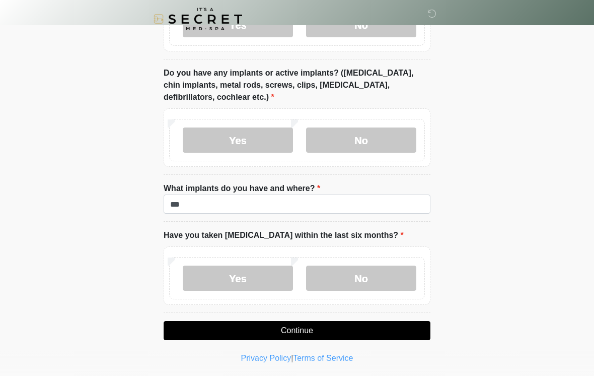 This screenshot has height=376, width=594. Describe the element at coordinates (323, 358) in the screenshot. I see `a: Terms of Service` at that location.